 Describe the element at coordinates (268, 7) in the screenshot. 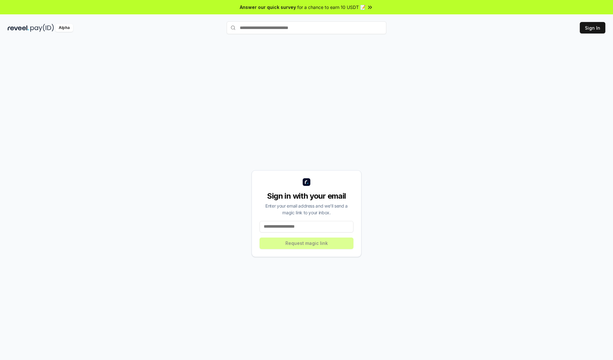

I see `span: Answer our quick survey` at that location.